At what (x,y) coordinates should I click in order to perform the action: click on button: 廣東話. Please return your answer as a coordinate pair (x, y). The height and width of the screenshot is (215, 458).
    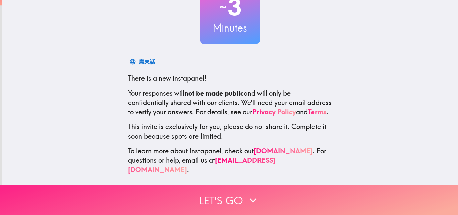
    Looking at the image, I should click on (143, 62).